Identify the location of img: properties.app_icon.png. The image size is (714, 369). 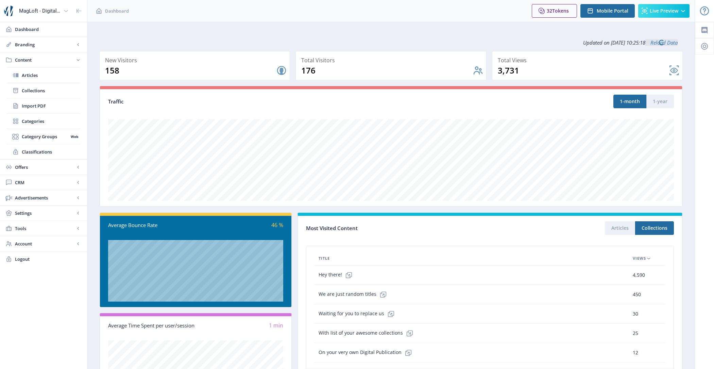
(10, 11).